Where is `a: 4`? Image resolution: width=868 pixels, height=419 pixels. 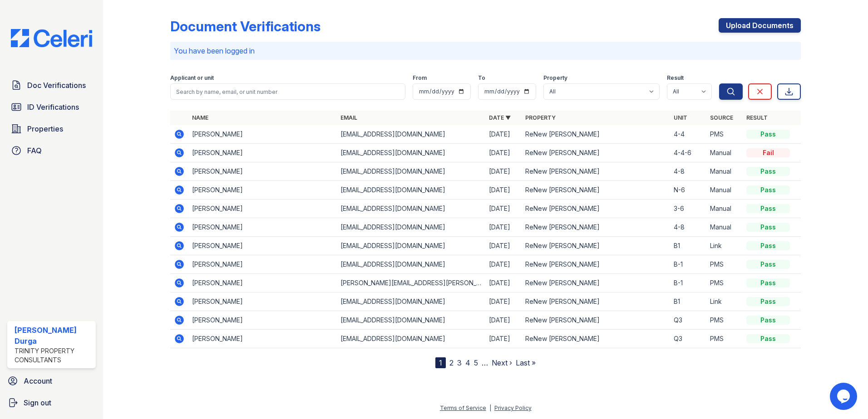
a: 4 is located at coordinates (467, 363).